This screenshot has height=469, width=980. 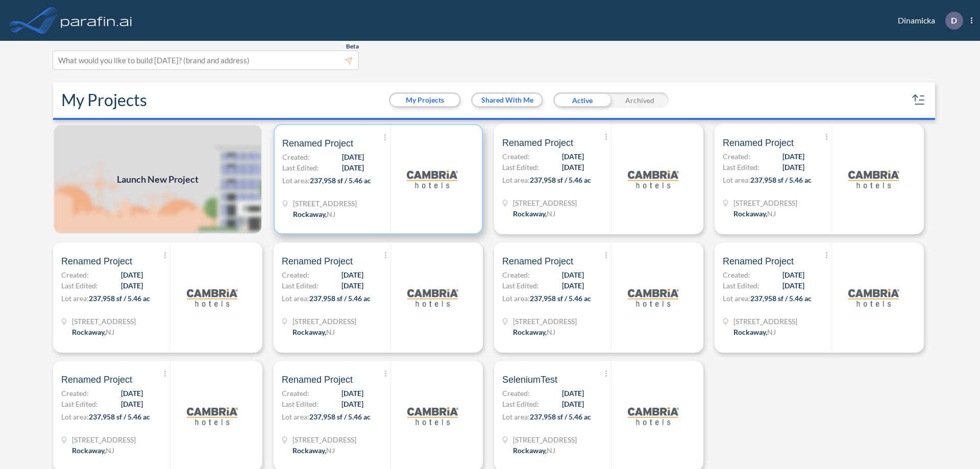 What do you see at coordinates (158, 179) in the screenshot?
I see `span: Launch New Project` at bounding box center [158, 179].